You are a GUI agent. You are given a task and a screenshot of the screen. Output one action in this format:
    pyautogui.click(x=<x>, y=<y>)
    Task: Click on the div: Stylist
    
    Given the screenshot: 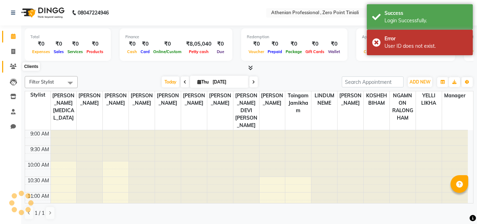 What is the action you would take?
    pyautogui.click(x=38, y=95)
    